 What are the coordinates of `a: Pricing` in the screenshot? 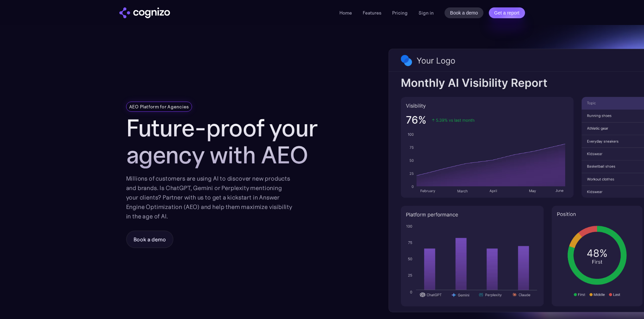 It's located at (400, 13).